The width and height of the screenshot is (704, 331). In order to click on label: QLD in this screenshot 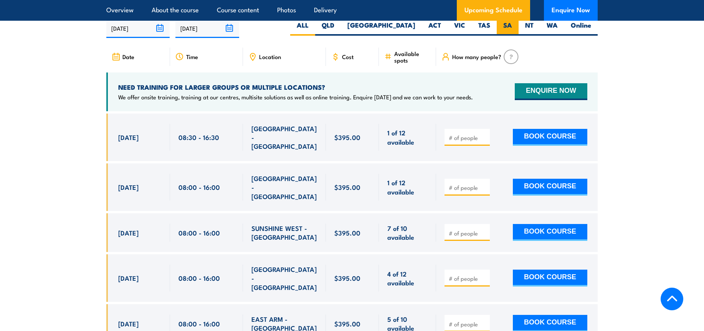, I will do `click(328, 28)`.